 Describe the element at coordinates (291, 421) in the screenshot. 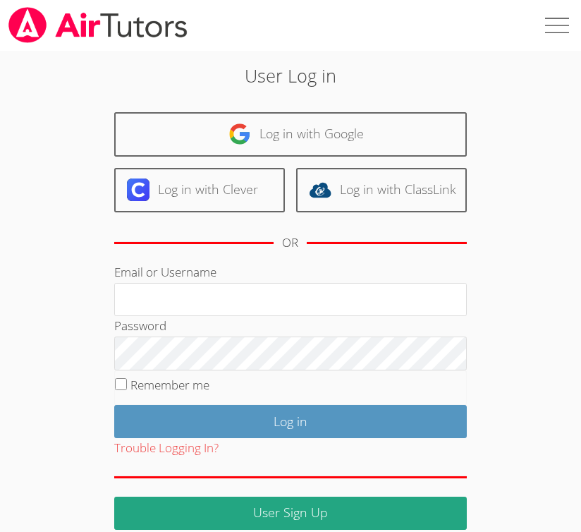

I see `input: Log in` at that location.